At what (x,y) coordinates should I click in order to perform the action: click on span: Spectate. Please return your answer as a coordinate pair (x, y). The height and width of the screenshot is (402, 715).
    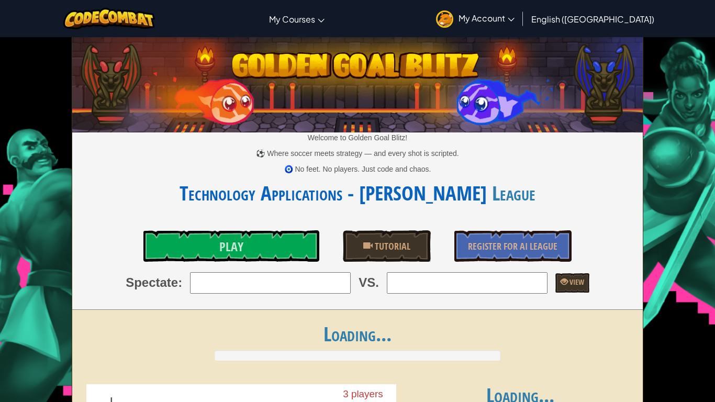
    Looking at the image, I should click on (152, 283).